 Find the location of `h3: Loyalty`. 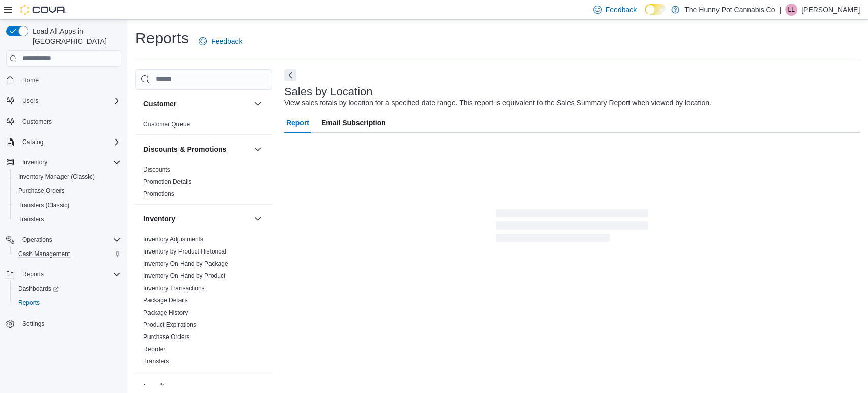

h3: Loyalty is located at coordinates (156, 386).